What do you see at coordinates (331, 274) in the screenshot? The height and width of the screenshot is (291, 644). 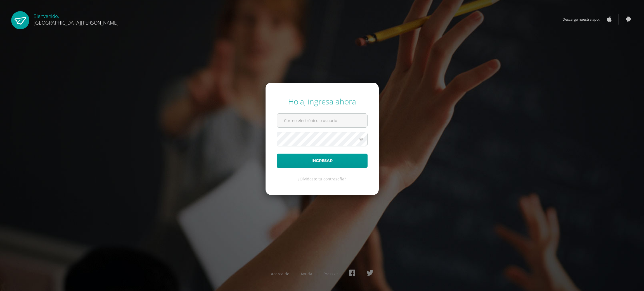 I see `a: Presskit` at bounding box center [331, 274].